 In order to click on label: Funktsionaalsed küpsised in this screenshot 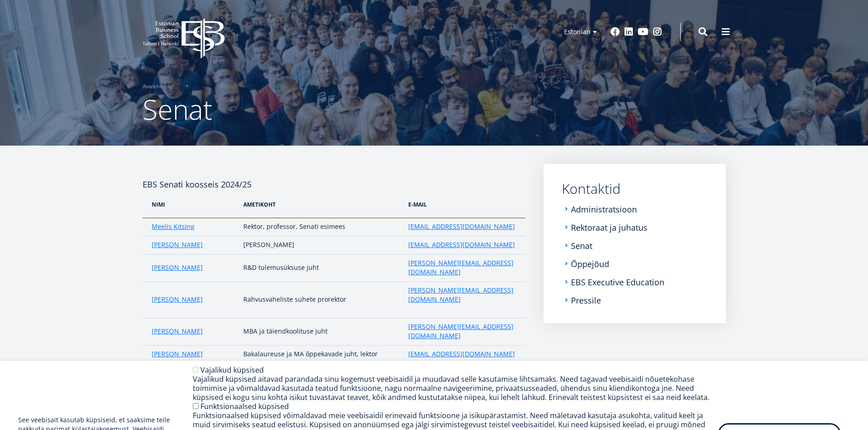, I will do `click(245, 407)`.